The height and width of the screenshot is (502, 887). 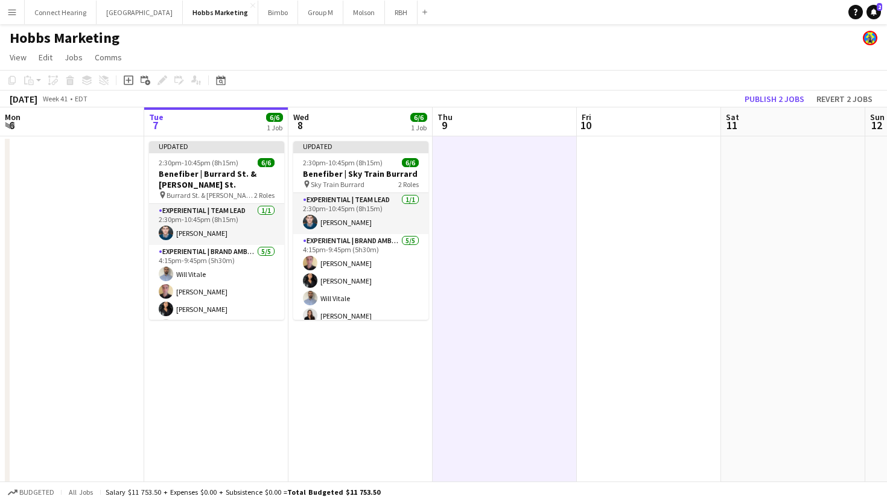 What do you see at coordinates (364, 12) in the screenshot?
I see `button: Molson` at bounding box center [364, 12].